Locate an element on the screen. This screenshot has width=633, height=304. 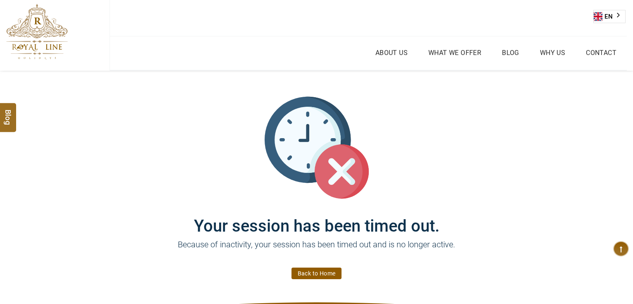
a: About Us is located at coordinates (392, 53).